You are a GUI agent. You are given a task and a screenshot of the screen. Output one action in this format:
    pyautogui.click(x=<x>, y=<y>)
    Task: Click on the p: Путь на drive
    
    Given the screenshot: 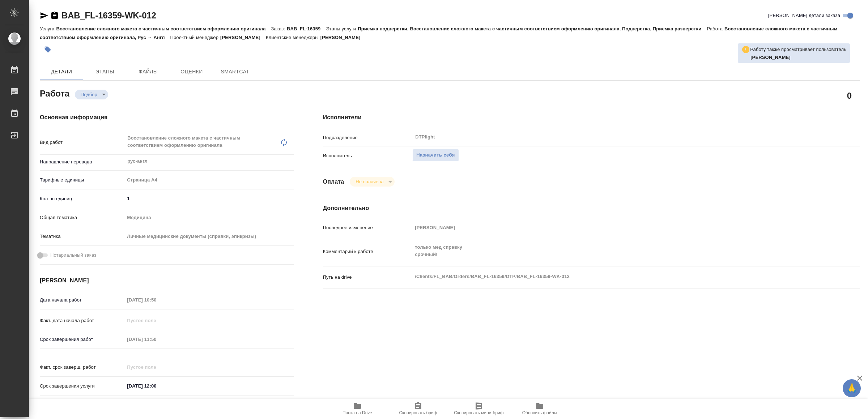 What is the action you would take?
    pyautogui.click(x=367, y=277)
    